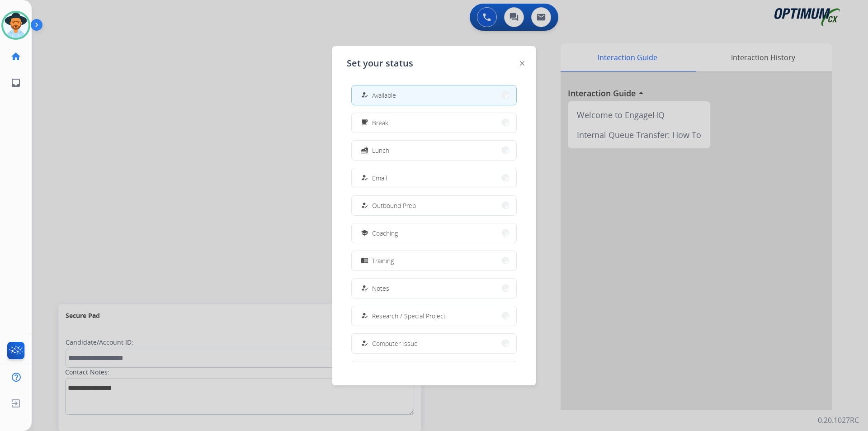  I want to click on span: Lunch, so click(380, 150).